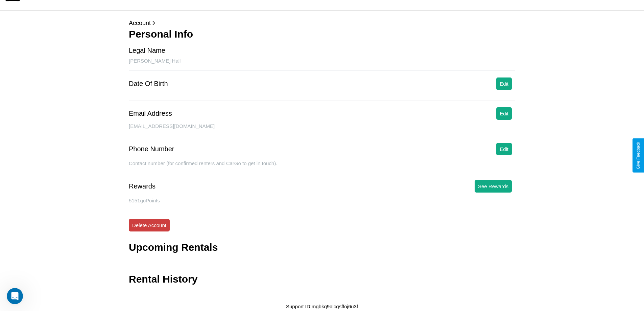 The image size is (644, 311). What do you see at coordinates (142, 186) in the screenshot?
I see `div: Rewards` at bounding box center [142, 186].